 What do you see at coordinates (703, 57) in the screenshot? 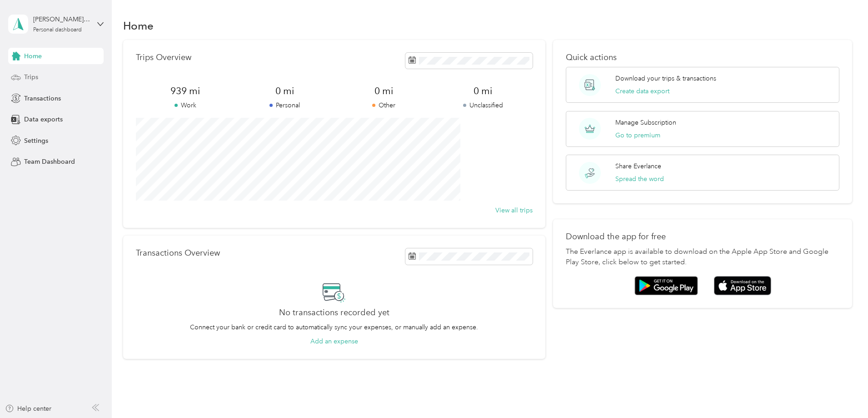
I see `p: Quick actions` at bounding box center [703, 57].